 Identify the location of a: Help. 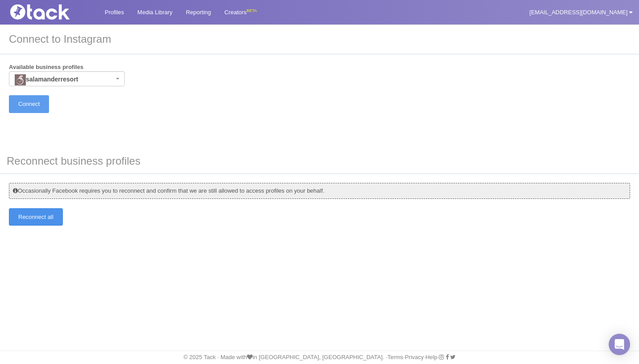
(431, 357).